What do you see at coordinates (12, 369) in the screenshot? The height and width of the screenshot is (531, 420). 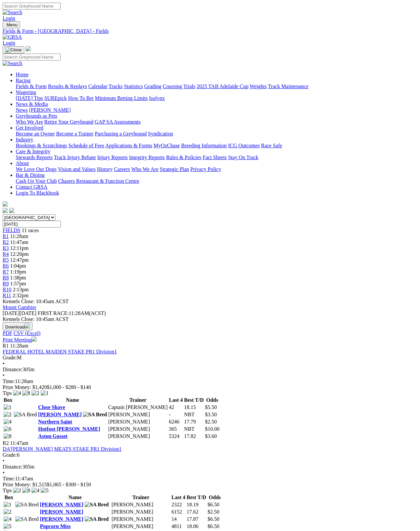 I see `span: Distance:` at bounding box center [12, 369].